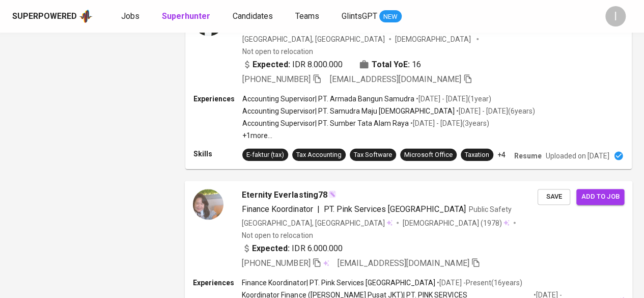 The image size is (644, 298). What do you see at coordinates (554, 197) in the screenshot?
I see `span: Save` at bounding box center [554, 197].